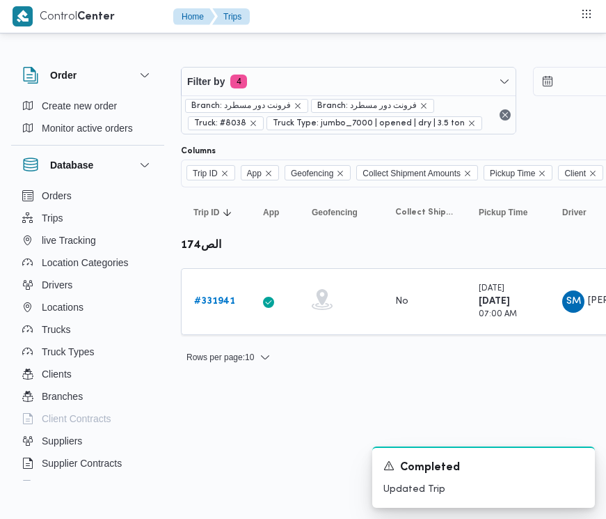 Image resolution: width=606 pixels, height=519 pixels. I want to click on span: Create new order, so click(79, 106).